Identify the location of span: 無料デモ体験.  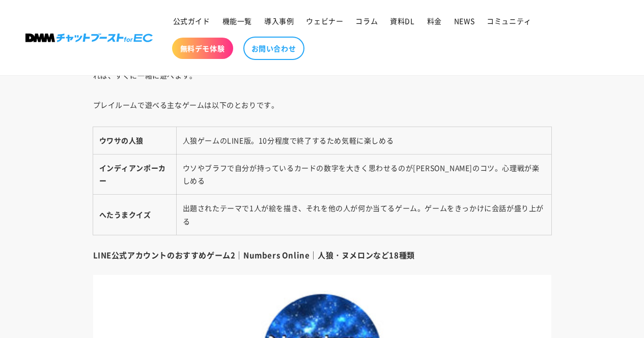
(202, 49).